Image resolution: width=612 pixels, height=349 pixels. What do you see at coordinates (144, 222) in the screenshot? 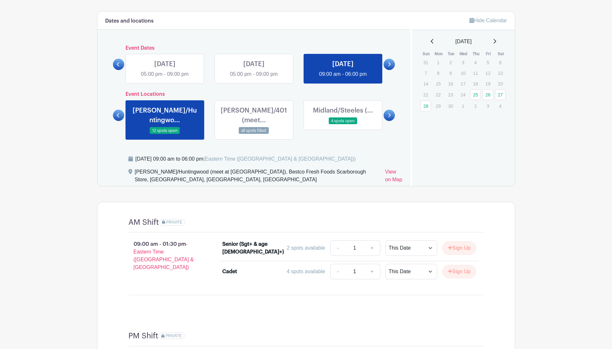
I see `h4: AM Shift` at bounding box center [144, 222].